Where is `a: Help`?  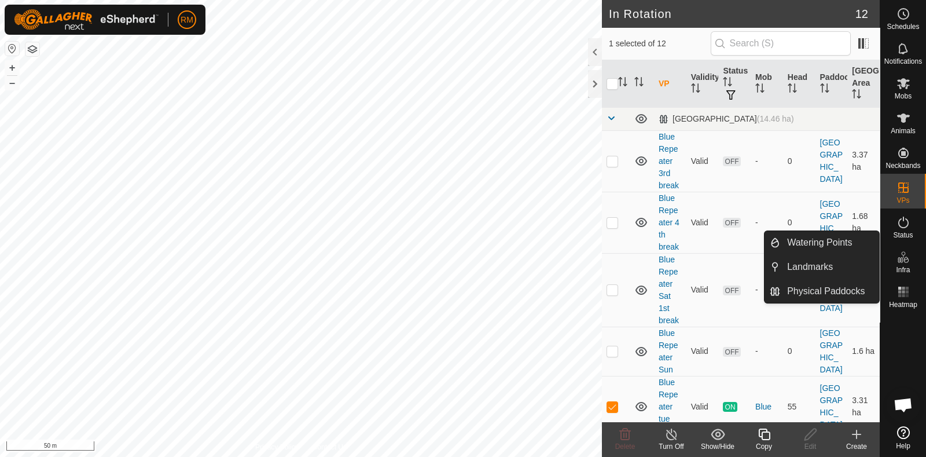
a: Help is located at coordinates (903, 438).